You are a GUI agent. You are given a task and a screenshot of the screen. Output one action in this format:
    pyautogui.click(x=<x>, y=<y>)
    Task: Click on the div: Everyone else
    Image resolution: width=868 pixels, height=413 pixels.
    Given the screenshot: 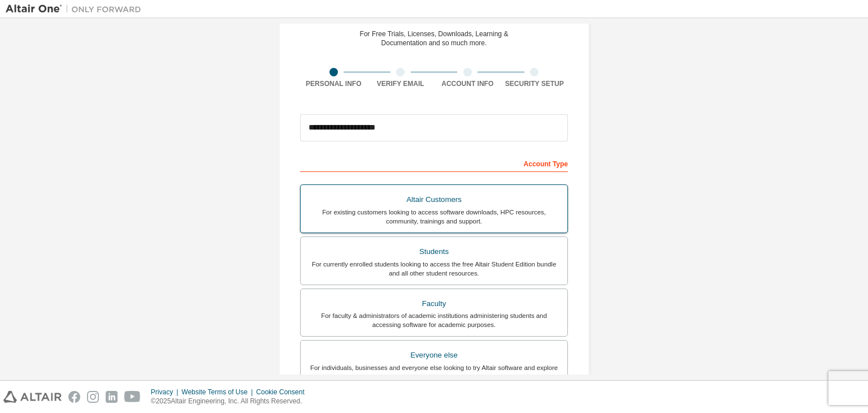 What is the action you would take?
    pyautogui.click(x=434, y=355)
    